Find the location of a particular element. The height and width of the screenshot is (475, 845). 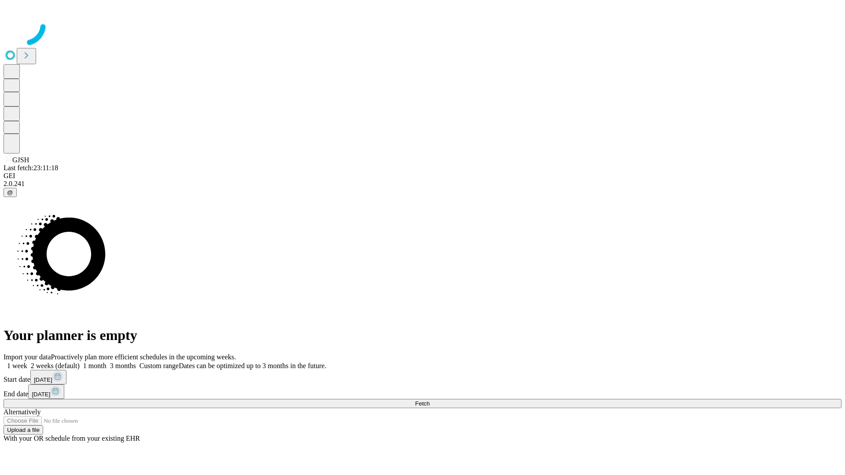

span: 2 weeks (default) is located at coordinates (55, 366).